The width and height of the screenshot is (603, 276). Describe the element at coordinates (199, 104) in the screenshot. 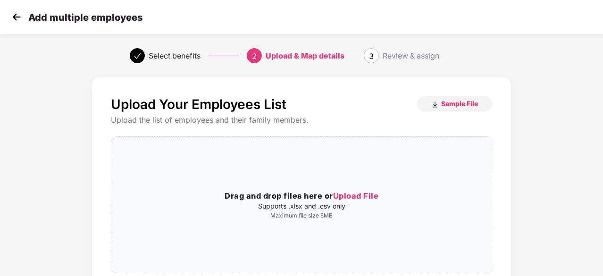

I see `p: Upload Your Employees List` at that location.